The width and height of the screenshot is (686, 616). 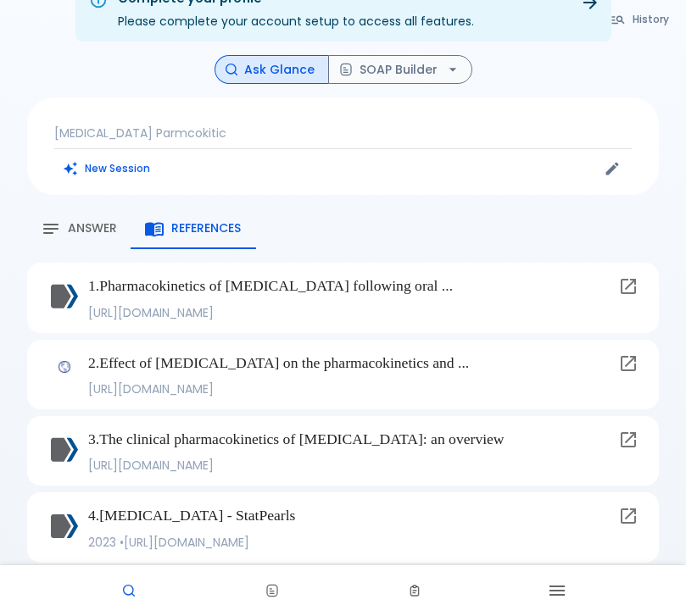 What do you see at coordinates (64, 526) in the screenshot?
I see `img: Itraconazole - StatPearls` at bounding box center [64, 526].